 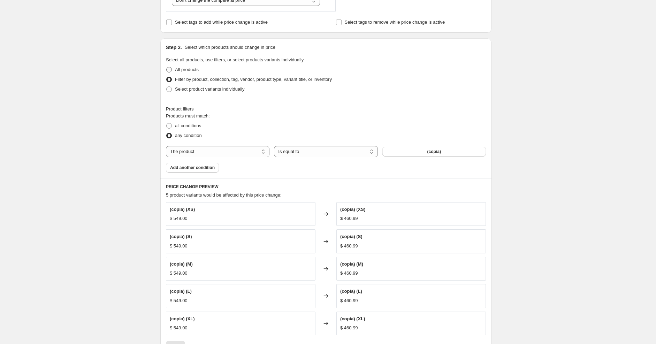 I want to click on span: 5 product variants would be affected by this price change:, so click(x=223, y=195).